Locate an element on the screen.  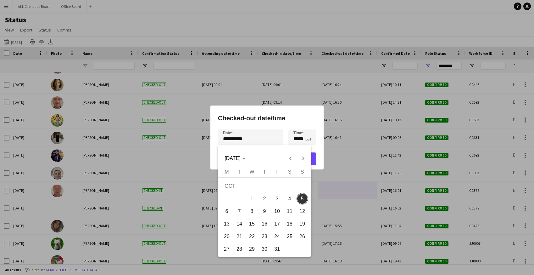
span: 23 is located at coordinates (265, 236).